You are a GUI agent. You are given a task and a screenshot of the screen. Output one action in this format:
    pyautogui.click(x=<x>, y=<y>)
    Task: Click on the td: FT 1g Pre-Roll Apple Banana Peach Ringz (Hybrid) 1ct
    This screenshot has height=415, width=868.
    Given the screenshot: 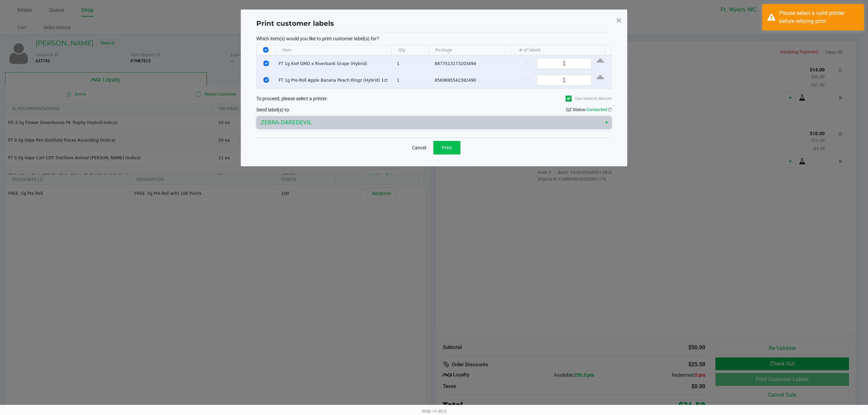 What is the action you would take?
    pyautogui.click(x=335, y=80)
    